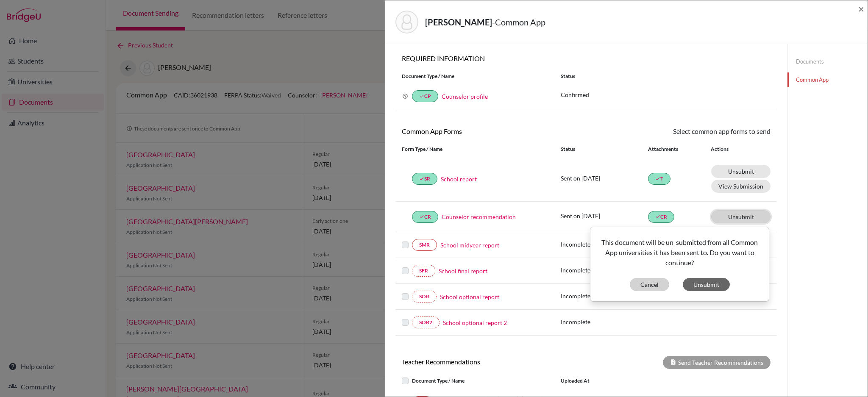 This screenshot has height=397, width=868. I want to click on button: Cancel, so click(649, 284).